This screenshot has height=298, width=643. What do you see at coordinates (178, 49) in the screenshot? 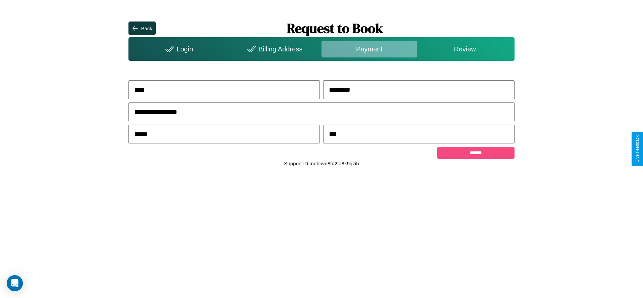
I see `div: Login` at bounding box center [178, 49].